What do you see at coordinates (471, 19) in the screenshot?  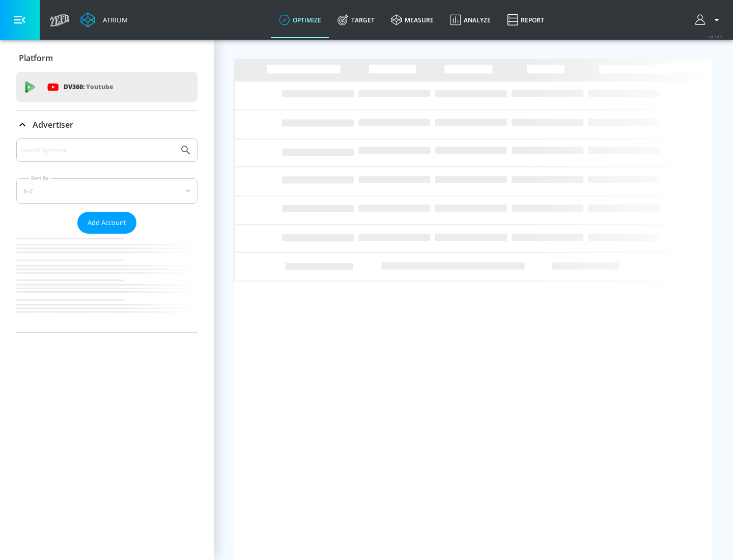 I see `a: Analyze` at bounding box center [471, 19].